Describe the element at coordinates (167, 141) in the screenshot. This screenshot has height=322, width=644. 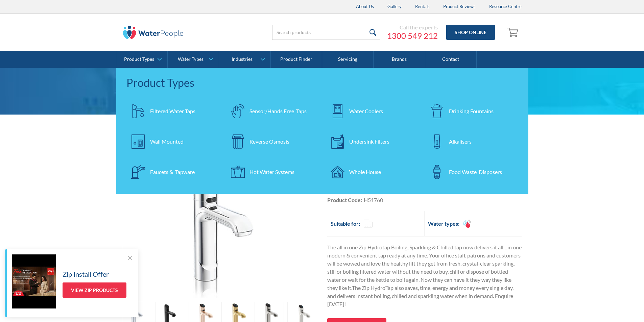
I see `div: Wall Mounted` at that location.